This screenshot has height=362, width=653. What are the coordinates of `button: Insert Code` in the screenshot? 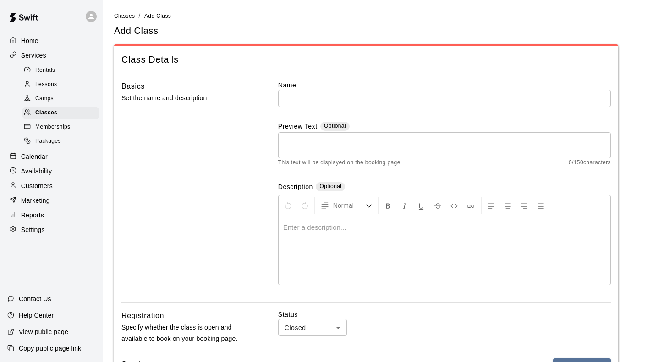 It's located at (454, 206).